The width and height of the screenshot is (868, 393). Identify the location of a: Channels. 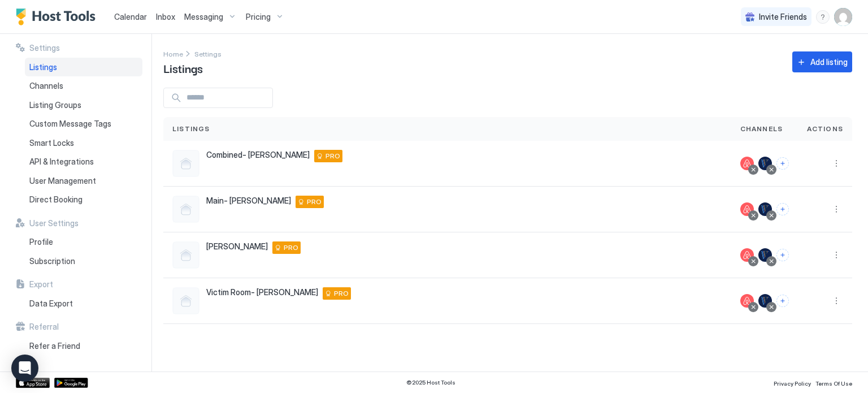
(84, 86).